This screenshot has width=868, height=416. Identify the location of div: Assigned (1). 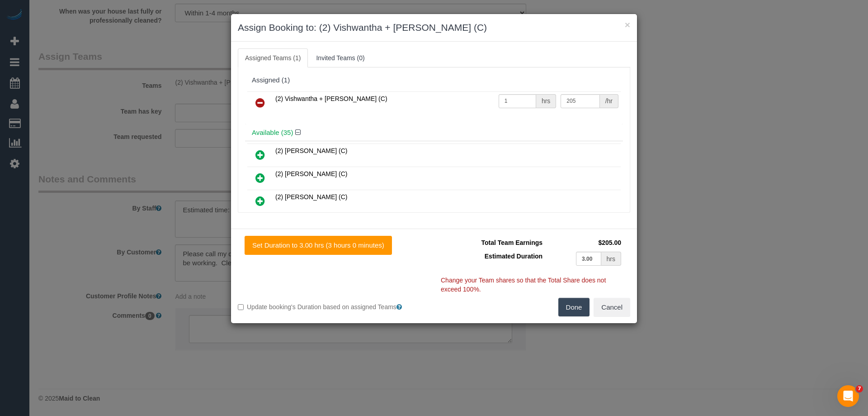
(434, 80).